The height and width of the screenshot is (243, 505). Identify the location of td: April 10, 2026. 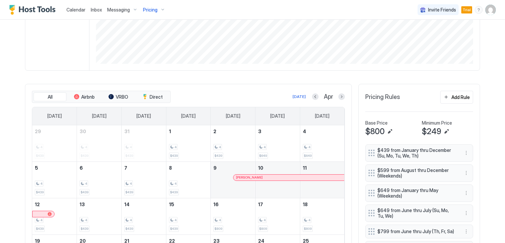
(278, 180).